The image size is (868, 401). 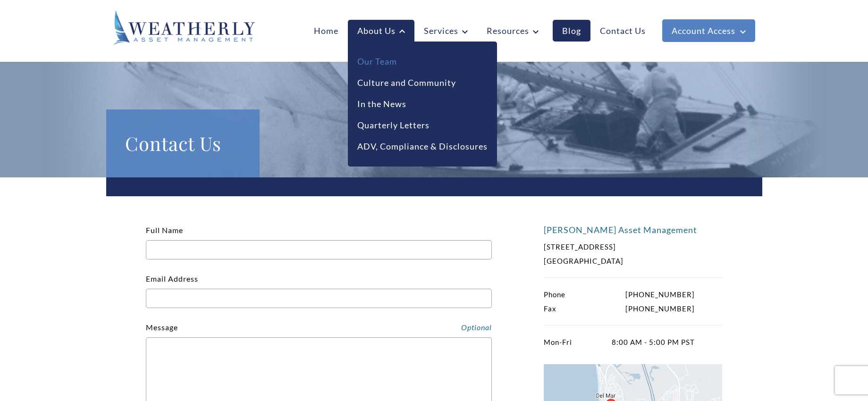 I want to click on label: Full Name, so click(x=319, y=240).